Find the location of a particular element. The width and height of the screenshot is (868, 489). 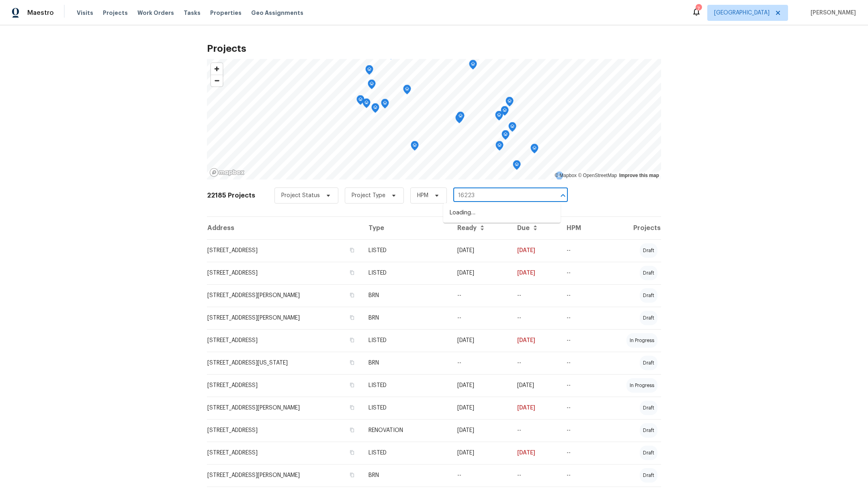

span: Visits is located at coordinates (85, 13).